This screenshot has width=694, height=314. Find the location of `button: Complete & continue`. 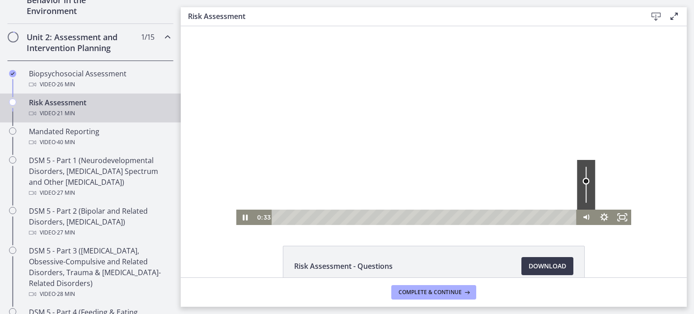

button: Complete & continue is located at coordinates (434, 292).